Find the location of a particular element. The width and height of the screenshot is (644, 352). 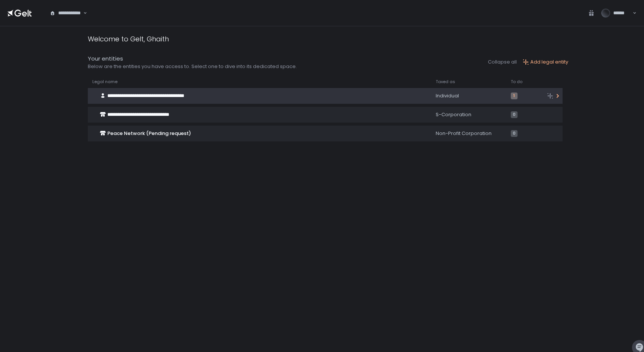

button: Add legal entity is located at coordinates (546, 62).